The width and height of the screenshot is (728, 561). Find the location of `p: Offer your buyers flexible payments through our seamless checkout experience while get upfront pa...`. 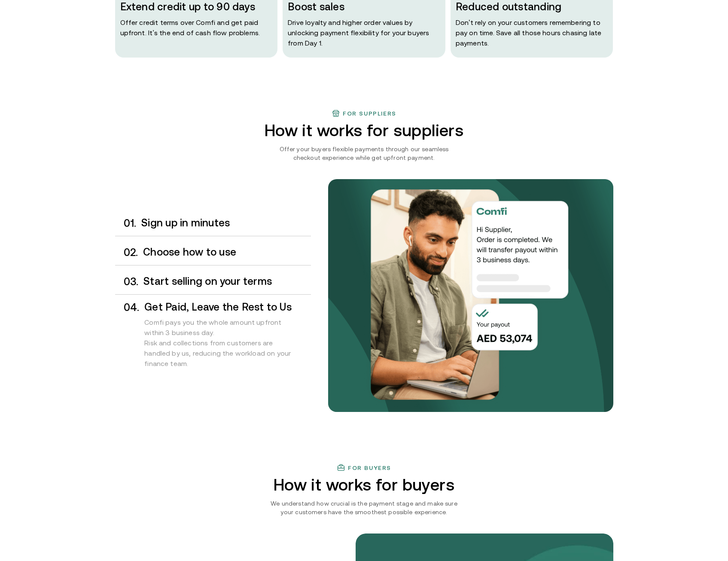

p: Offer your buyers flexible payments through our seamless checkout experience while get upfront pa... is located at coordinates (364, 153).